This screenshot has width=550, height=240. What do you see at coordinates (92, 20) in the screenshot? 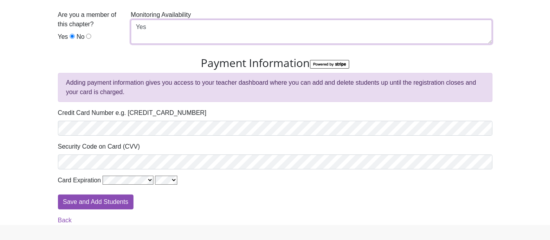
I see `label: Are you a member of this chapter?` at bounding box center [92, 20].